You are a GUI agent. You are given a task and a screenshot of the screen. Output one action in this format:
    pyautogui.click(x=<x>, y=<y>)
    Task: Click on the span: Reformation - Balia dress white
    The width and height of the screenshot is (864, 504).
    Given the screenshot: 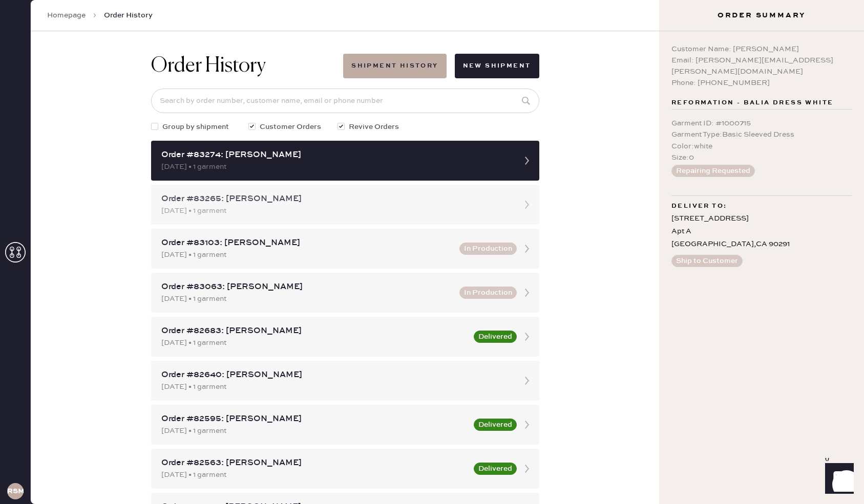 What is the action you would take?
    pyautogui.click(x=752, y=103)
    